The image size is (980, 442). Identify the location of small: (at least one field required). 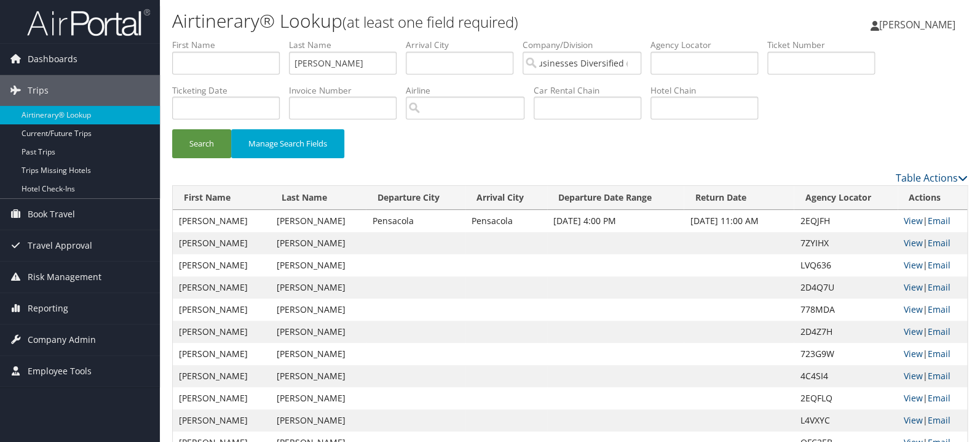
(430, 22).